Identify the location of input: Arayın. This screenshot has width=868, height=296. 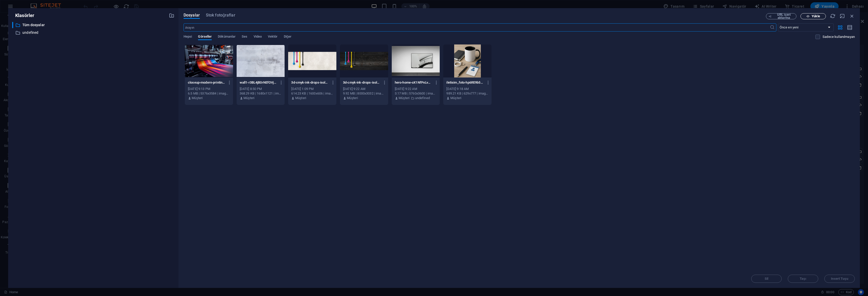
(477, 27).